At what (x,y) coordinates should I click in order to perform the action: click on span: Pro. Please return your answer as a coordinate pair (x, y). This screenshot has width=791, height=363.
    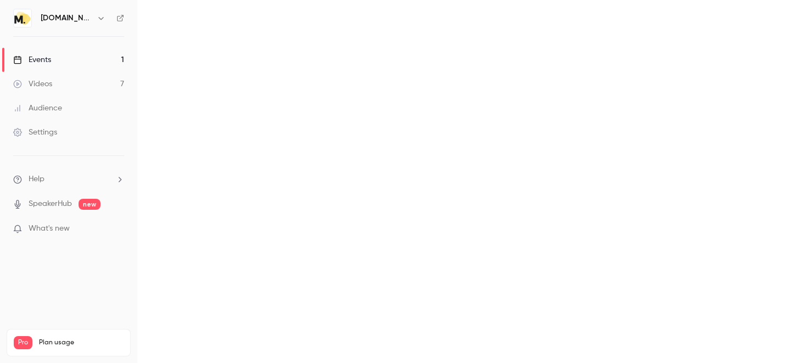
    Looking at the image, I should click on (23, 343).